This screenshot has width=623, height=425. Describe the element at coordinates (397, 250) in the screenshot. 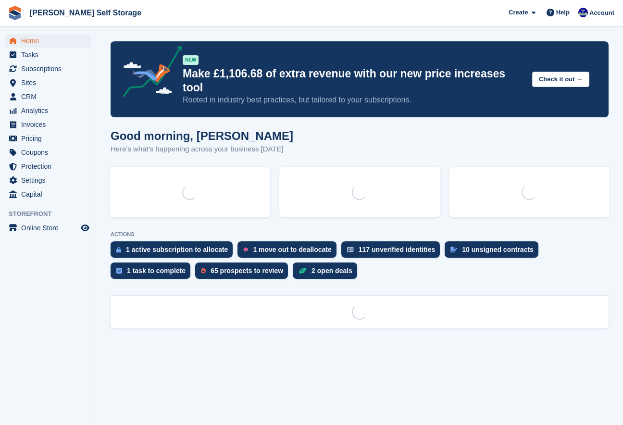

I see `div: 117 unverified identities` at that location.